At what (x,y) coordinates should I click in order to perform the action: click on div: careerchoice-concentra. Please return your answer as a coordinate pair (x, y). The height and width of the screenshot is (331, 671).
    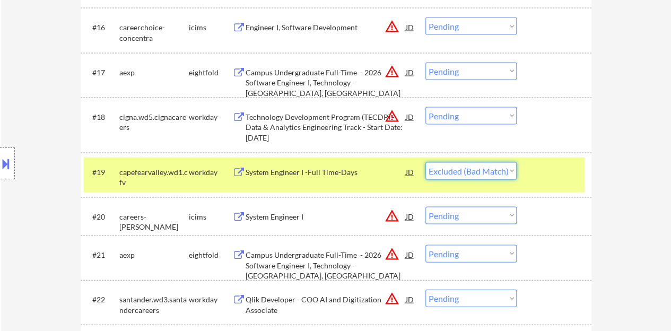
    Looking at the image, I should click on (154, 32).